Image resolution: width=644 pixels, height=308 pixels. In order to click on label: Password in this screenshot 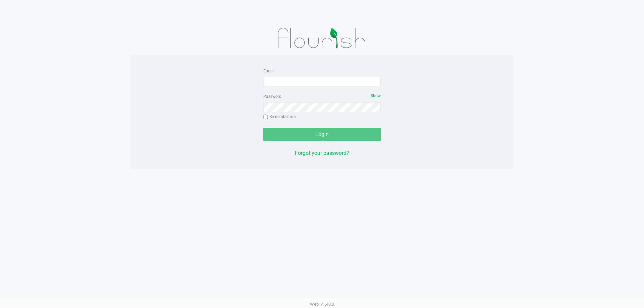, I will do `click(272, 97)`.